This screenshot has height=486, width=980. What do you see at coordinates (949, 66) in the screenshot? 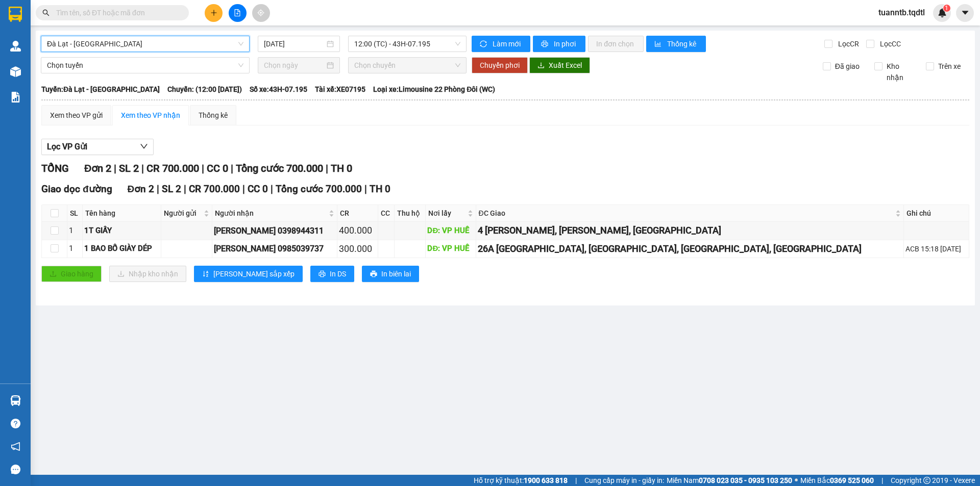
I see `span: Trên xe` at bounding box center [949, 66].